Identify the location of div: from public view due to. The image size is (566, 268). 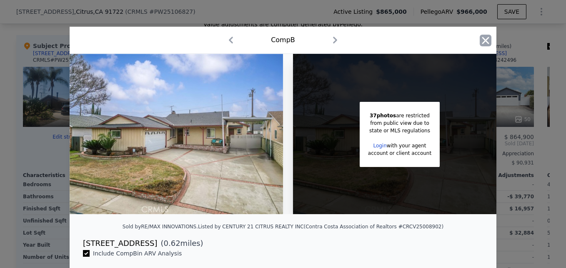
(400, 123).